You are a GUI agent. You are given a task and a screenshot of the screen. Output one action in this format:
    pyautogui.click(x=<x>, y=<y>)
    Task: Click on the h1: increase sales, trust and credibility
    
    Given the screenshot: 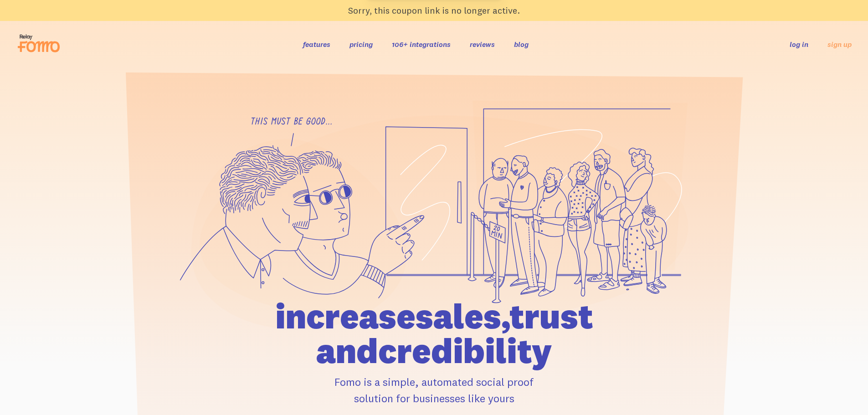 What is the action you would take?
    pyautogui.click(x=434, y=333)
    